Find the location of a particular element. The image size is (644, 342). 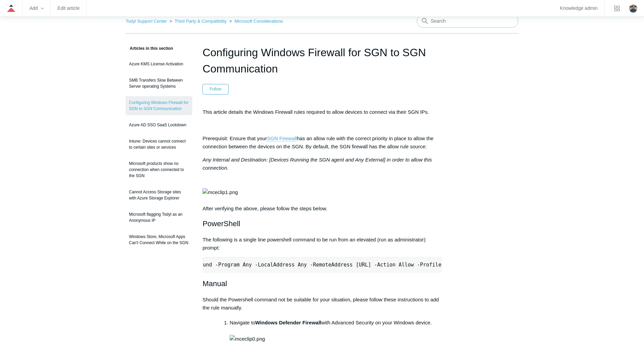

button: Follow Article is located at coordinates (215, 89).